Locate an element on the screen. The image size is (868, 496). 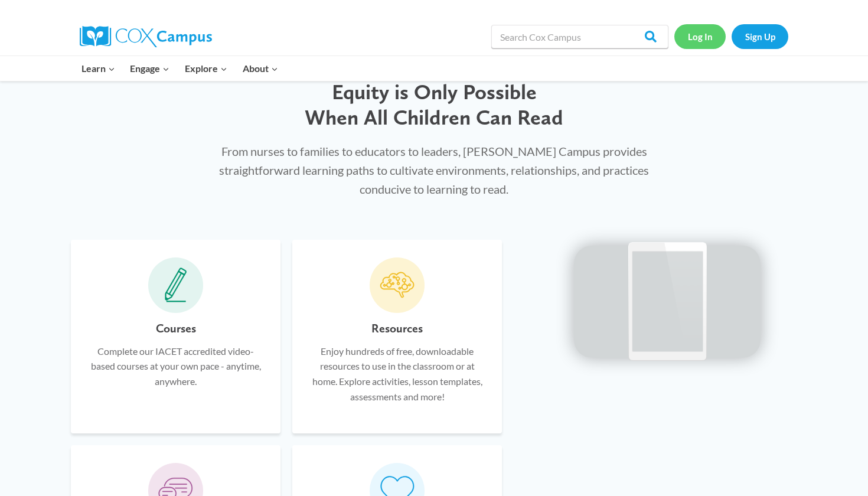
img: Cox Campus is located at coordinates (146, 37).